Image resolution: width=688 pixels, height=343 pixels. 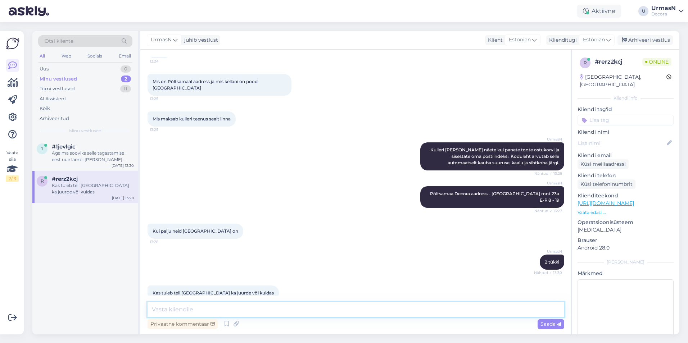 I want to click on p: Kliendi email, so click(x=625, y=155).